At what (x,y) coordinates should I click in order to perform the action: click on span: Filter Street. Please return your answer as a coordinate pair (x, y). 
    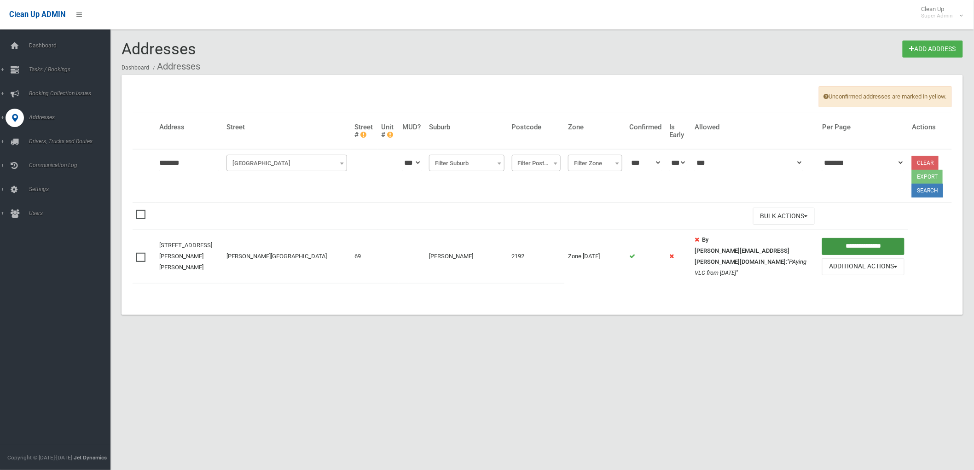
    Looking at the image, I should click on (287, 163).